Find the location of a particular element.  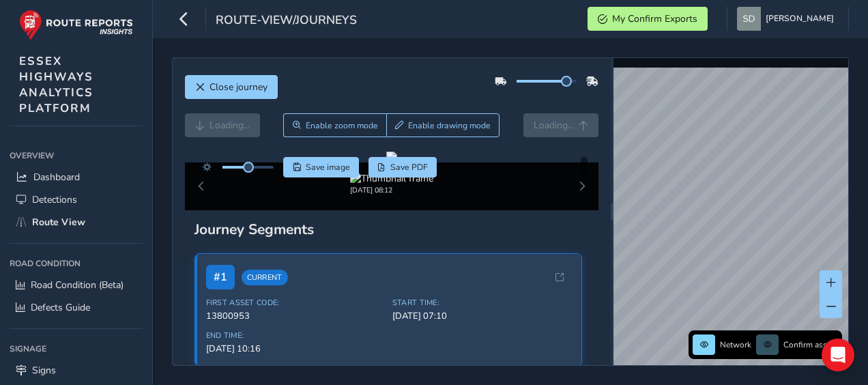

a: Signs is located at coordinates (76, 370).